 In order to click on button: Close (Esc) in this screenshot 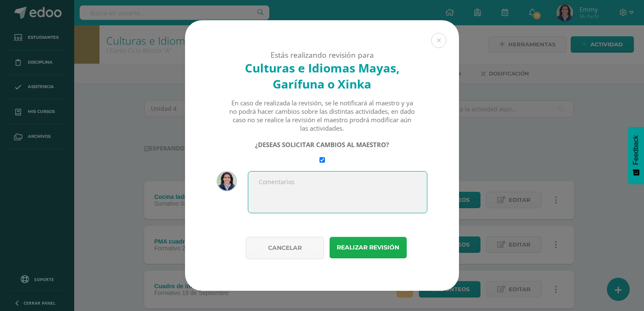, I will do `click(439, 40)`.